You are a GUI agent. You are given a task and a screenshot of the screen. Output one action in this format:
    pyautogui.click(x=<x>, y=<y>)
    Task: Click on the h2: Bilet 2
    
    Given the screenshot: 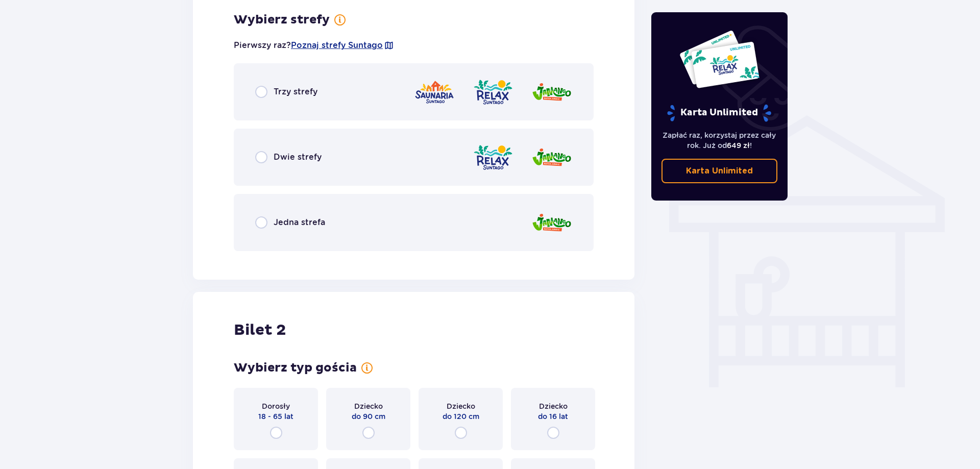 What is the action you would take?
    pyautogui.click(x=260, y=330)
    